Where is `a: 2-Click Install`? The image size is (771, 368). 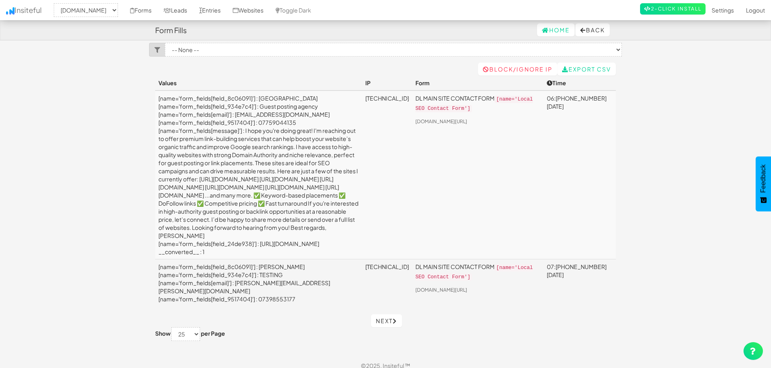 a: 2-Click Install is located at coordinates (673, 9).